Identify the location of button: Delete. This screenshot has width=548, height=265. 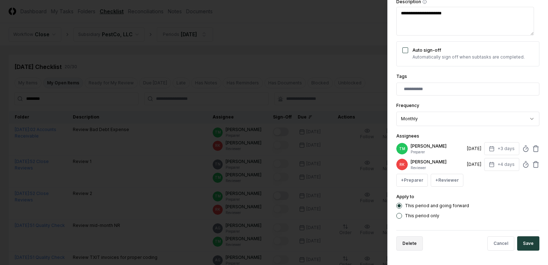
(409, 243).